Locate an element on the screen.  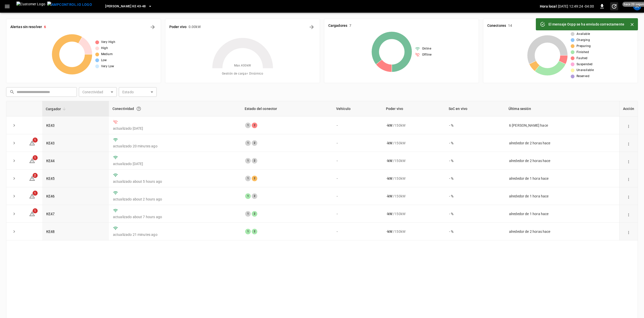
h6: 0.00 kW is located at coordinates (194, 27).